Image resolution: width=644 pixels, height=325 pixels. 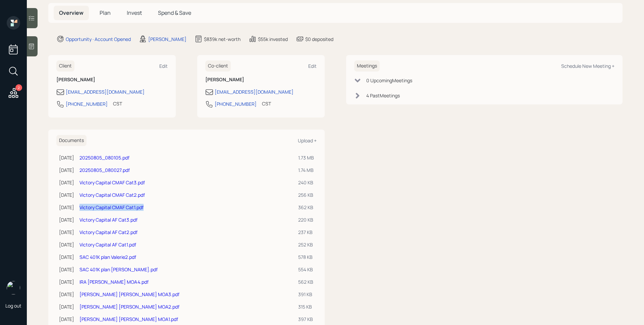 I want to click on a: Victory Capital AF Cat2.pdf, so click(x=108, y=232).